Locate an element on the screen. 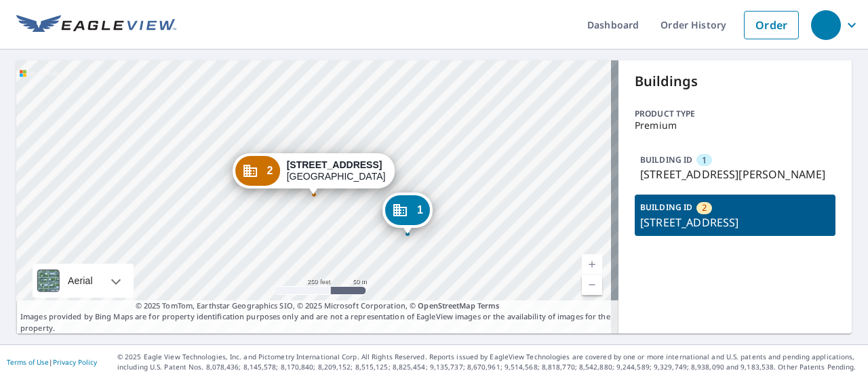 The height and width of the screenshot is (379, 868). div: Dropped pin, building 1, Commercial property, 5000 Frederica St Owensboro, KY 42301 is located at coordinates (408, 213).